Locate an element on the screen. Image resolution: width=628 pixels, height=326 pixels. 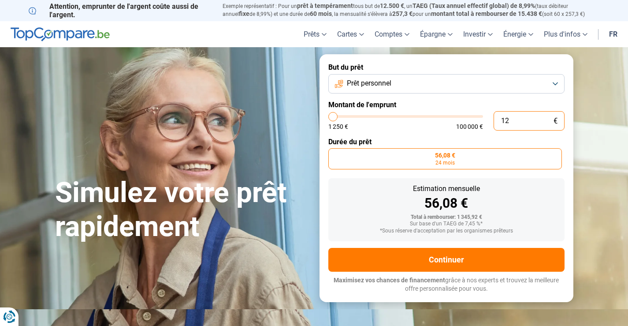
span: 60 mois is located at coordinates (321, 14).